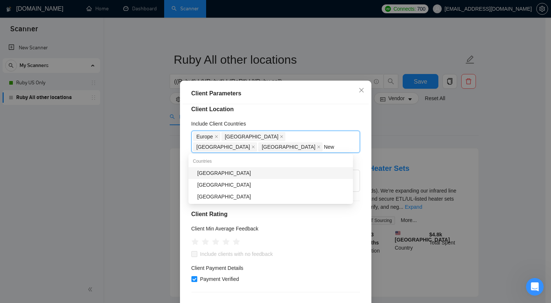  I want to click on h4: Client Location, so click(276, 109).